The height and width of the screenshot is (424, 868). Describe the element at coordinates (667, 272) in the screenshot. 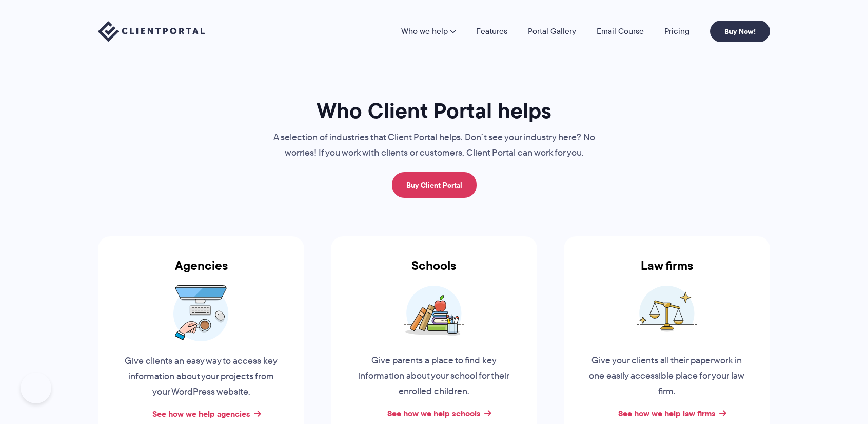

I see `h3: Law firms` at that location.